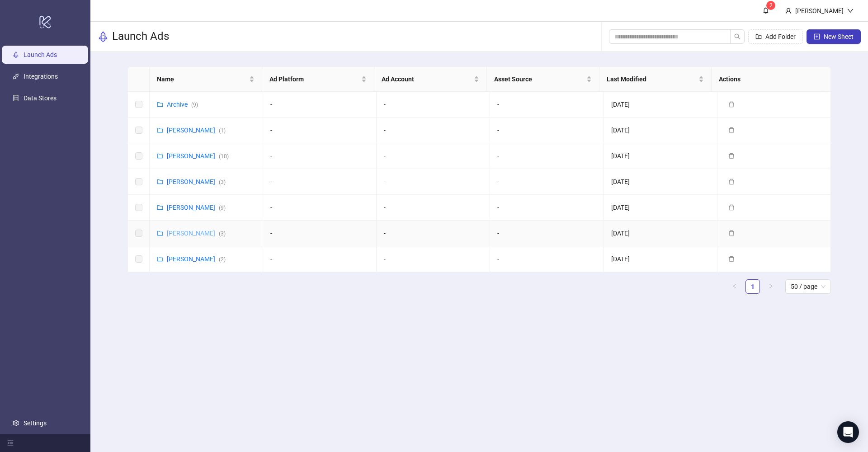 This screenshot has width=868, height=452. I want to click on span: 50 / page, so click(808, 286).